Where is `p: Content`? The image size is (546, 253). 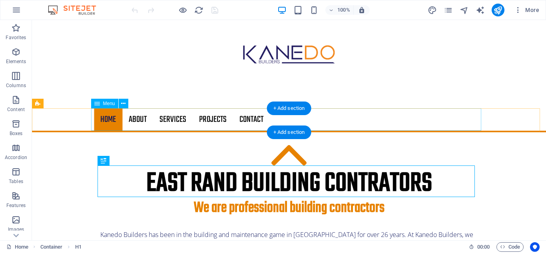
p: Content is located at coordinates (16, 109).